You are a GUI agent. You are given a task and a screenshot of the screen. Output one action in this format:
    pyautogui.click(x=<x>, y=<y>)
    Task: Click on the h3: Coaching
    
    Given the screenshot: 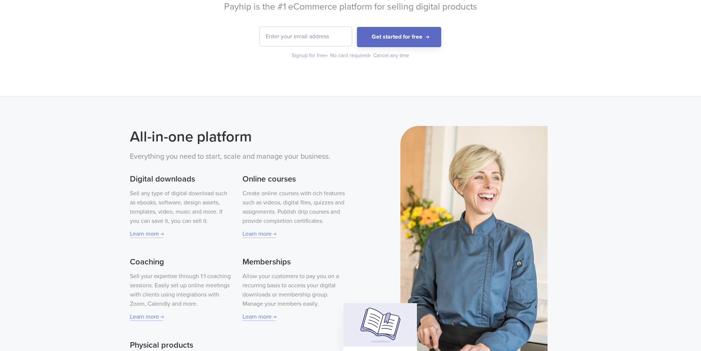 What is the action you would take?
    pyautogui.click(x=181, y=262)
    